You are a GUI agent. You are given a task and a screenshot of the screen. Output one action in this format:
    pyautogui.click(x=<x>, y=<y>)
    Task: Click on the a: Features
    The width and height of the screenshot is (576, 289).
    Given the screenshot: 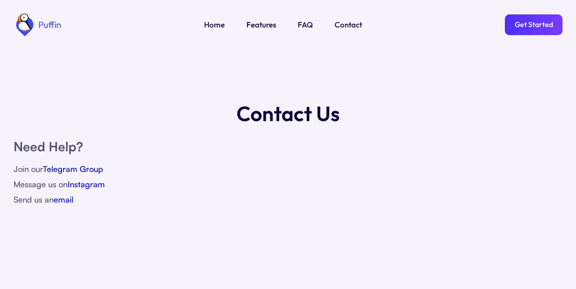 What is the action you would take?
    pyautogui.click(x=261, y=25)
    